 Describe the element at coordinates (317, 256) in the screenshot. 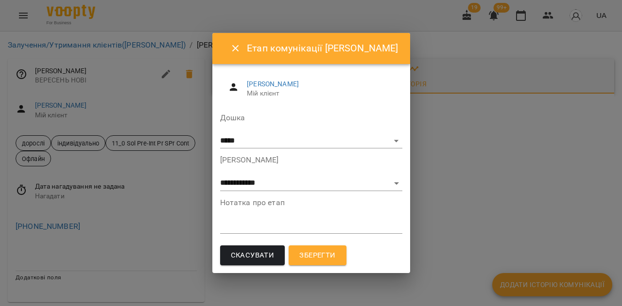

I see `button: Зберегти` at that location.